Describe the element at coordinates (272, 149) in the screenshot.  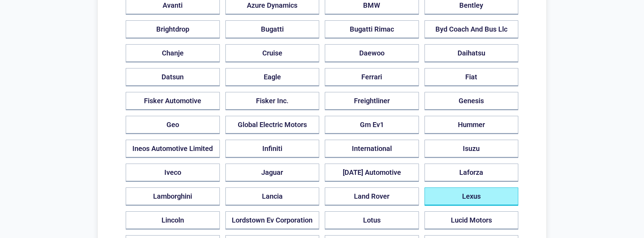
I see `button: Infiniti` at that location.